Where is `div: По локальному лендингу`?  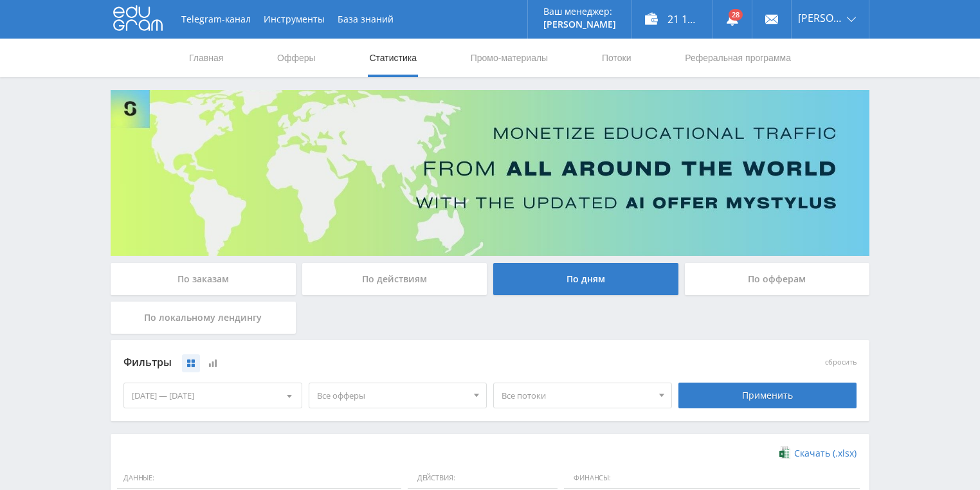 div: По локальному лендингу is located at coordinates (203, 318).